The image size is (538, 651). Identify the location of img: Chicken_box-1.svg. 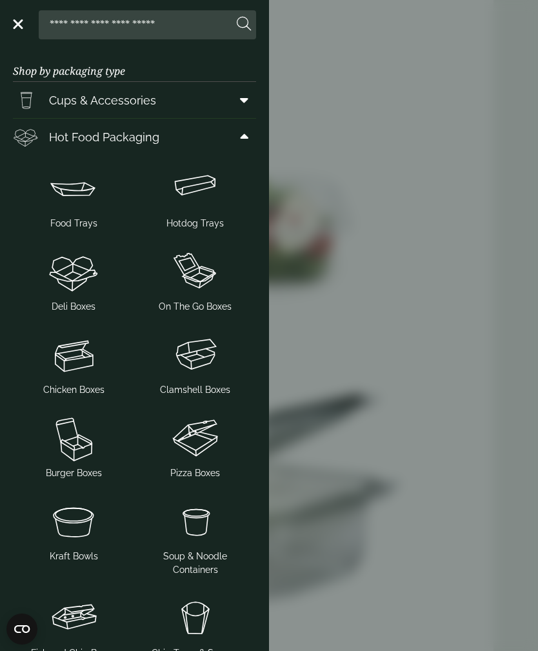
(74, 355).